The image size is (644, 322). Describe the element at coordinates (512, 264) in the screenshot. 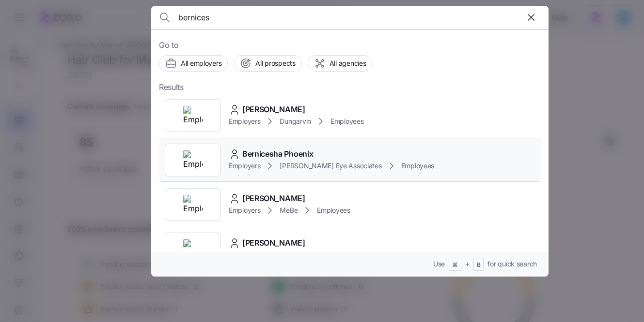

I see `span: for quick search` at that location.